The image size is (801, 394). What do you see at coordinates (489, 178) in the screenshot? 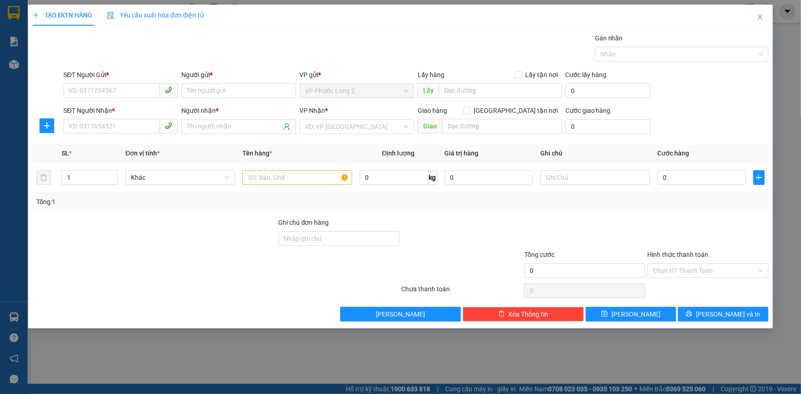
I see `input: 0` at bounding box center [489, 178].